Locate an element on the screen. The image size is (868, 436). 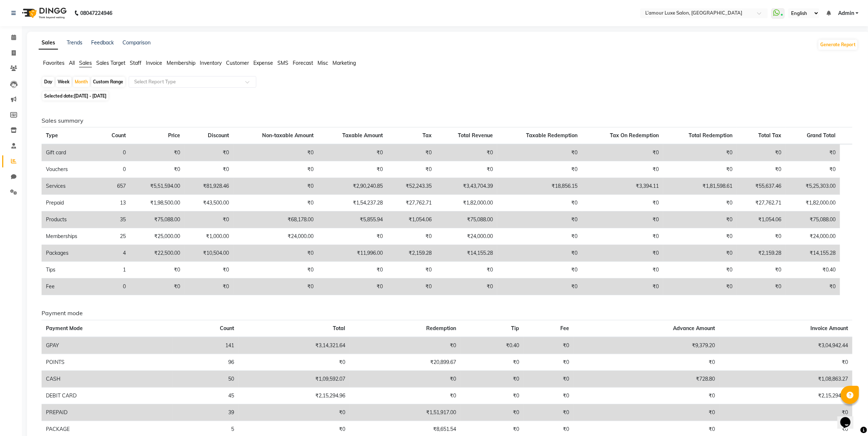
td: ₹2,90,240.85 is located at coordinates (352, 186).